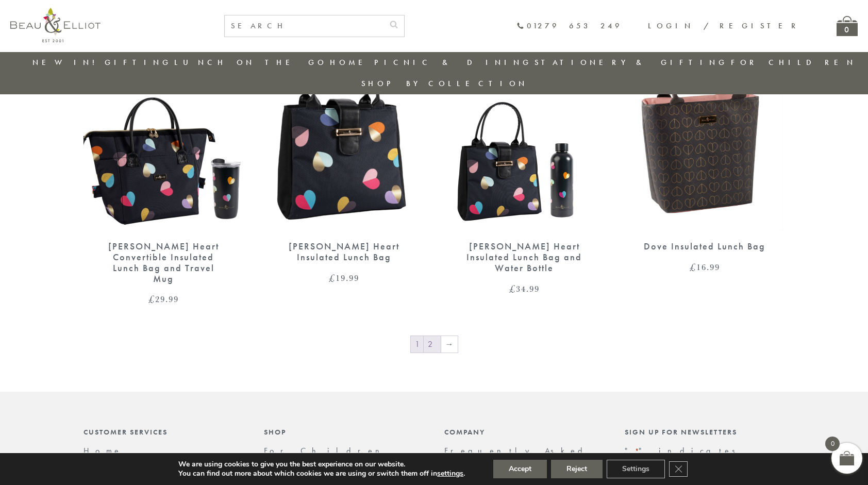 This screenshot has width=868, height=485. What do you see at coordinates (705, 148) in the screenshot?
I see `a: Dove Insulated Lunch Bag Dove Insulated Lunch Bag £16.99` at bounding box center [705, 148].